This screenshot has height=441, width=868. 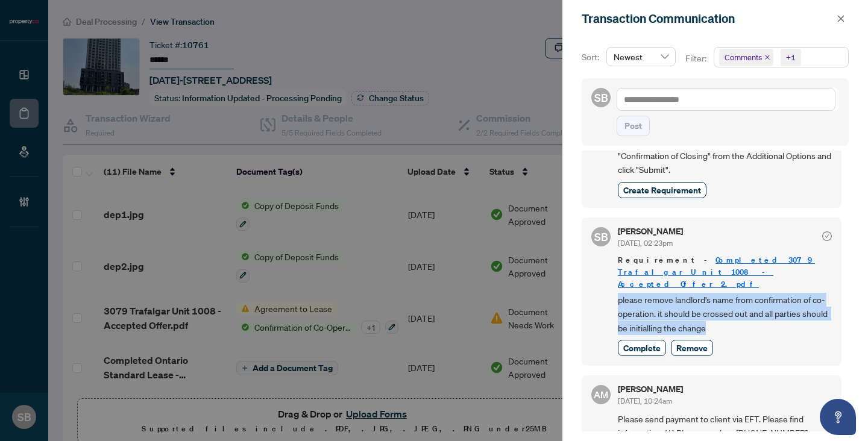 What do you see at coordinates (697, 59) in the screenshot?
I see `p: Filter:` at bounding box center [697, 59].